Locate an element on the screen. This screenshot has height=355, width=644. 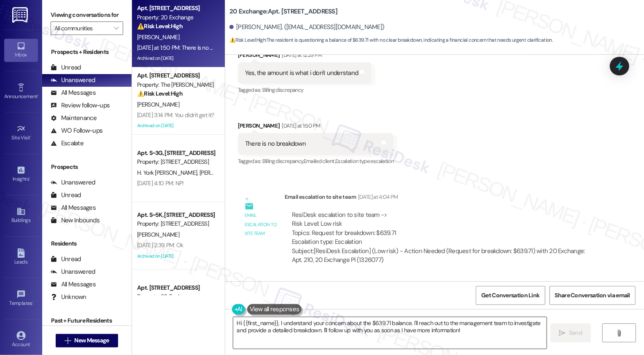
button: Share Conversation via email is located at coordinates (593, 295).